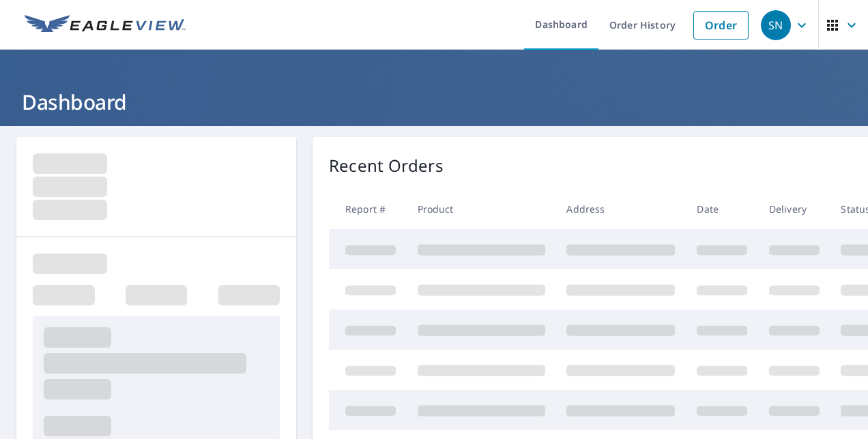 The height and width of the screenshot is (439, 868). What do you see at coordinates (386, 166) in the screenshot?
I see `p: Recent Orders` at bounding box center [386, 166].